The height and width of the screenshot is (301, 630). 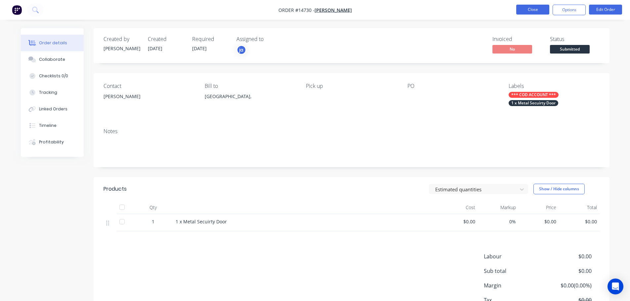 I want to click on div: Profitability, so click(x=51, y=142).